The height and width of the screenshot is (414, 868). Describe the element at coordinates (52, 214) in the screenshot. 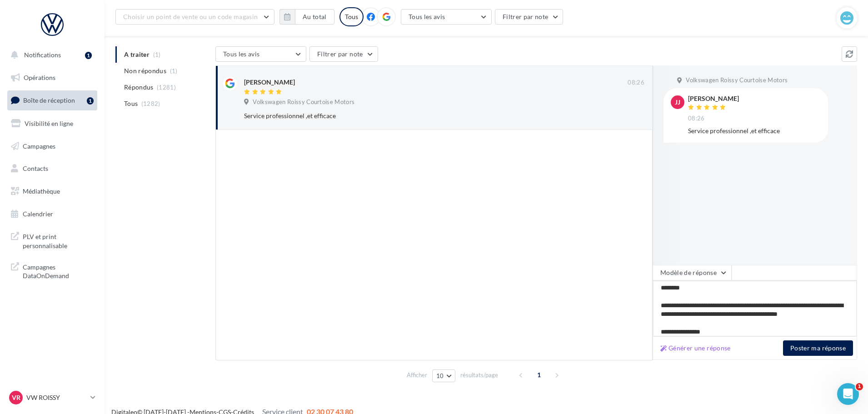

I see `a: Calendrier` at that location.